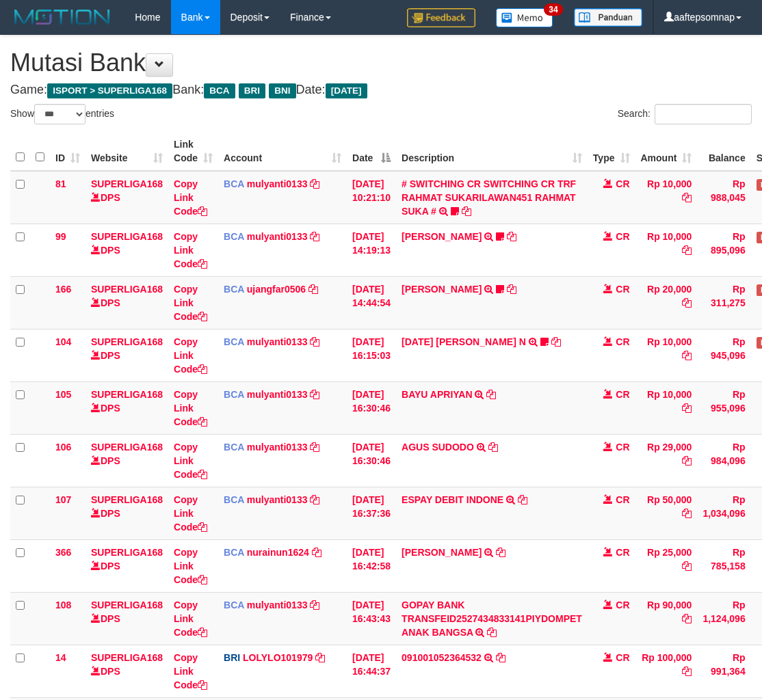 The height and width of the screenshot is (700, 762). Describe the element at coordinates (109, 91) in the screenshot. I see `span: ISPORT > SUPERLIGA168` at that location.